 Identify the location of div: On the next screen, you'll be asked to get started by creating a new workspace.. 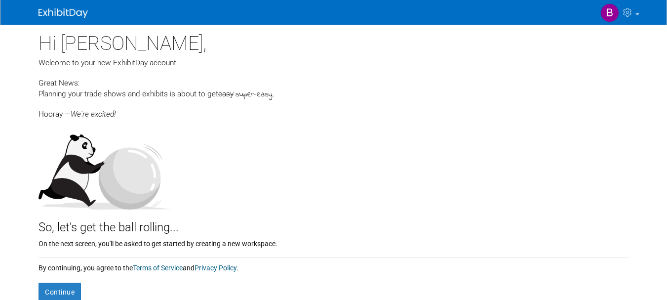
(333, 242).